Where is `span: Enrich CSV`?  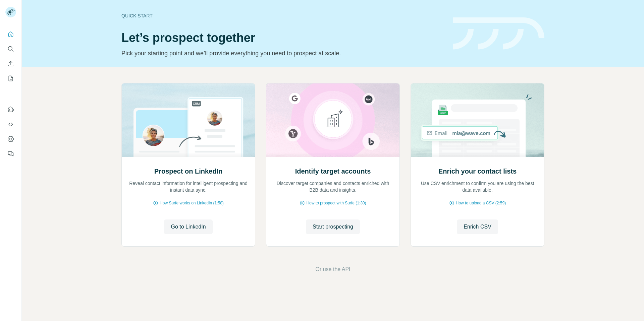
span: Enrich CSV is located at coordinates (477, 227).